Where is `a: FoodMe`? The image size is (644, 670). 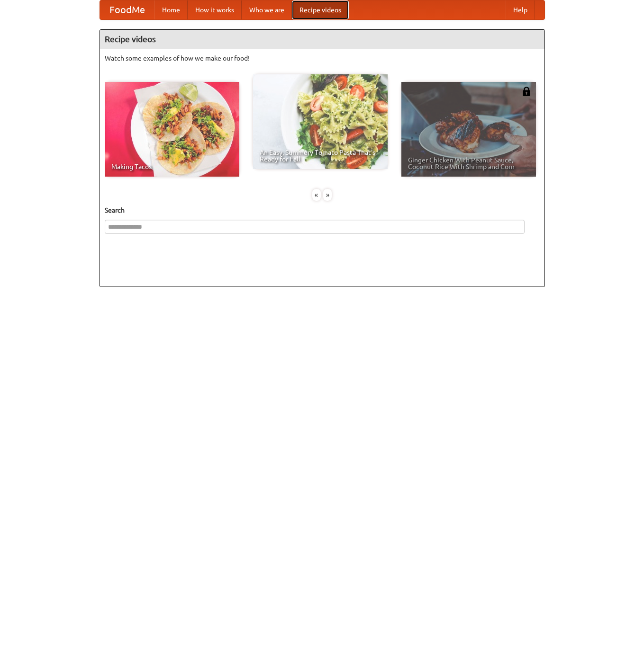 a: FoodMe is located at coordinates (127, 10).